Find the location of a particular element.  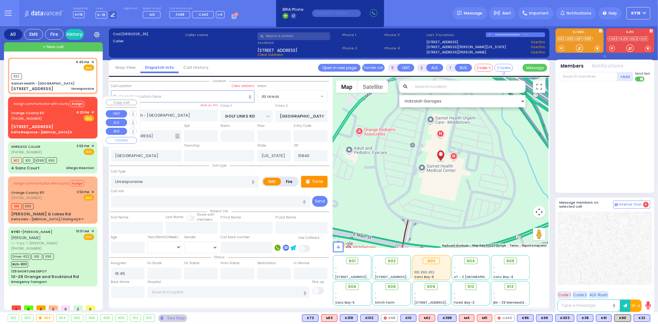

span: K32 is located at coordinates (16, 77).